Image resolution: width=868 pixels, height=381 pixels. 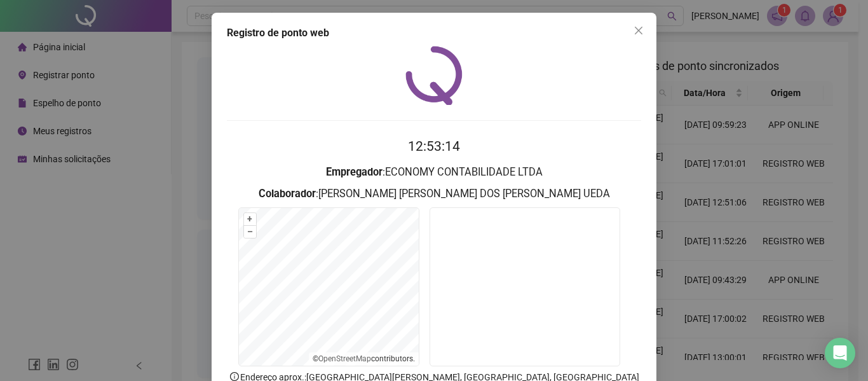 What do you see at coordinates (840, 353) in the screenshot?
I see `div: Open Intercom Messenger` at bounding box center [840, 353].